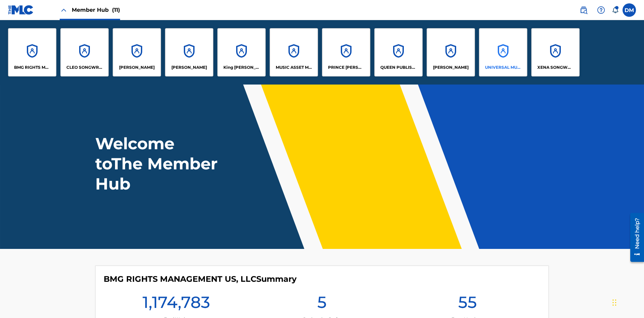 This screenshot has height=318, width=644. What do you see at coordinates (556, 68) in the screenshot?
I see `p: XENA SONGWRITER` at bounding box center [556, 68].